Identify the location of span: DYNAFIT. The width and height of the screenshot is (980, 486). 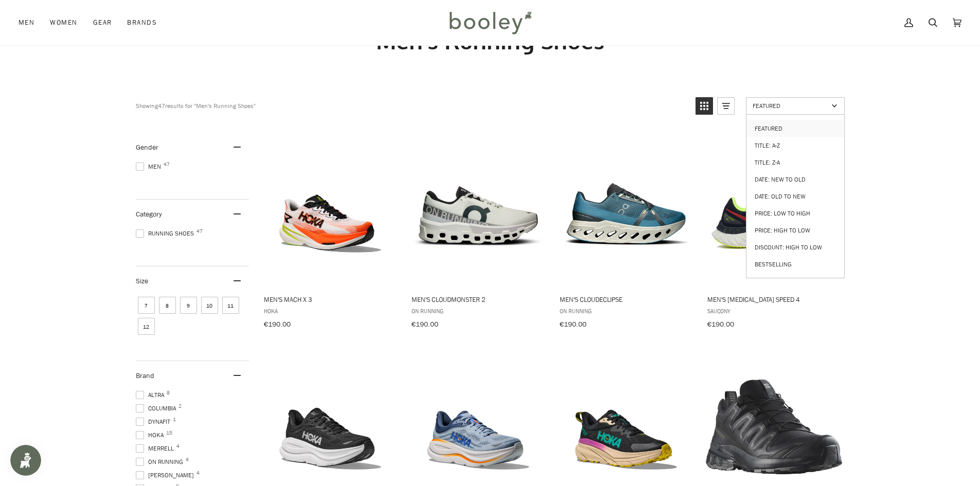
(154, 422).